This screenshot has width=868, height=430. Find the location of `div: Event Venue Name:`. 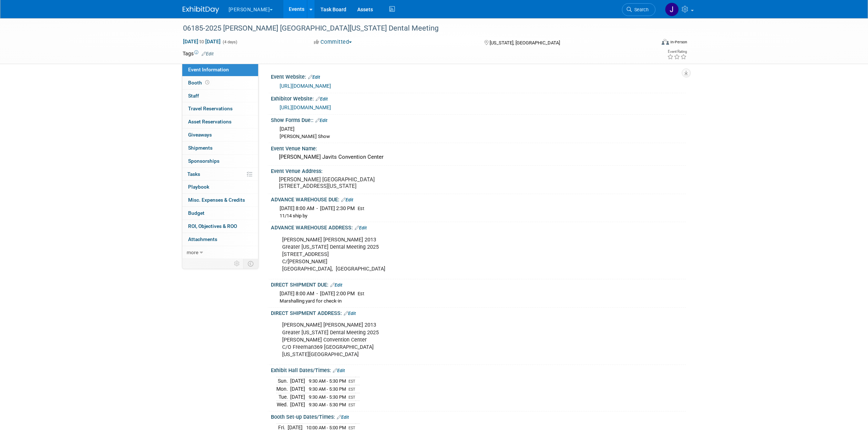

div: Event Venue Name: is located at coordinates (478, 147).